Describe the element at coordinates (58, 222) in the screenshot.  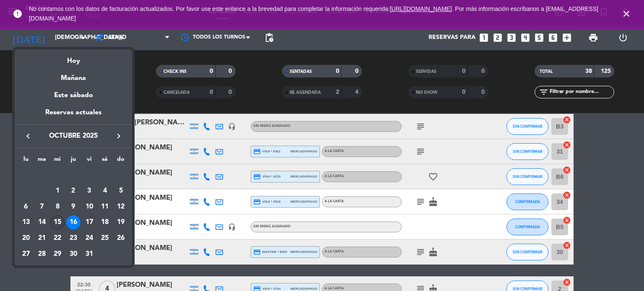
I see `div: 15` at that location.